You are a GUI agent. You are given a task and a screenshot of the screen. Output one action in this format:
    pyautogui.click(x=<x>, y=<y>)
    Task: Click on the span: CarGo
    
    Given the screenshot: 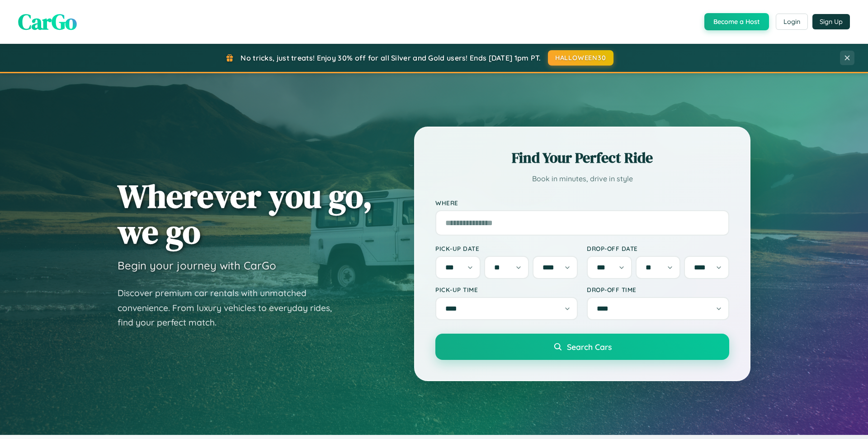 What is the action you would take?
    pyautogui.click(x=48, y=21)
    